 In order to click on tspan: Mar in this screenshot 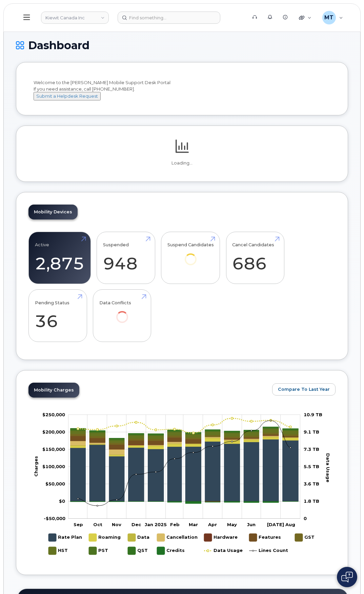, I will do `click(193, 525)`.